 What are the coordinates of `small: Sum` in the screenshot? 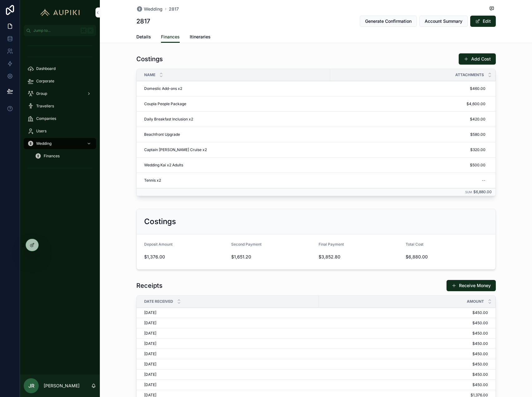 It's located at (469, 192).